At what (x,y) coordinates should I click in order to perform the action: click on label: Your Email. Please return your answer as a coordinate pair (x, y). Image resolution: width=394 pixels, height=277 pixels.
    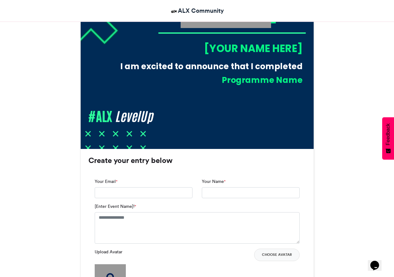
    Looking at the image, I should click on (106, 181).